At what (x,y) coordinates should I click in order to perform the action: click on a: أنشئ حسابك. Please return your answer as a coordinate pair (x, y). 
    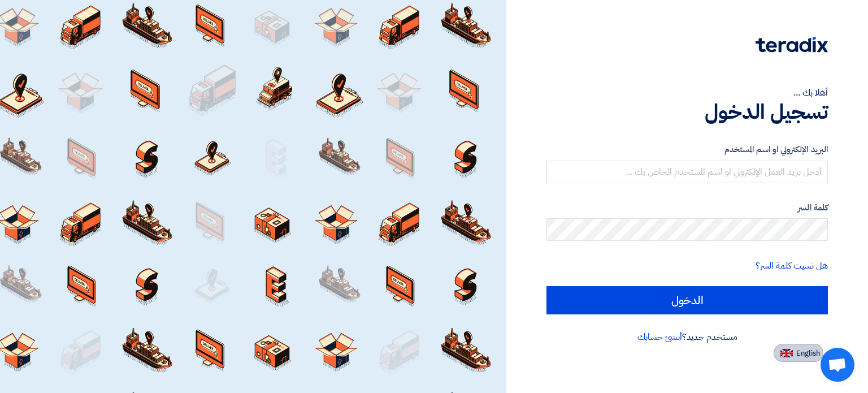
    Looking at the image, I should click on (659, 337).